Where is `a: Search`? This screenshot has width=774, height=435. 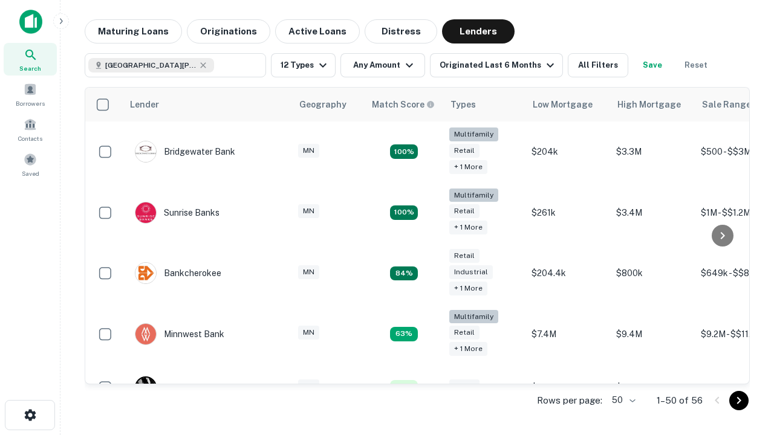 a: Search is located at coordinates (30, 59).